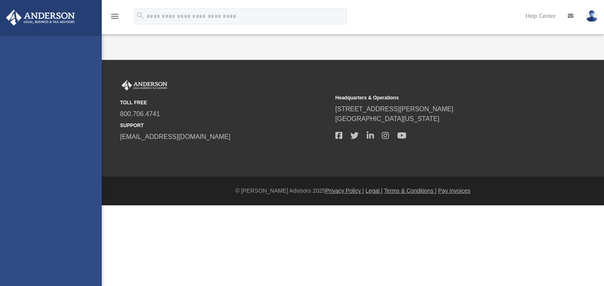 The image size is (604, 286). Describe the element at coordinates (115, 18) in the screenshot. I see `a: menu` at that location.